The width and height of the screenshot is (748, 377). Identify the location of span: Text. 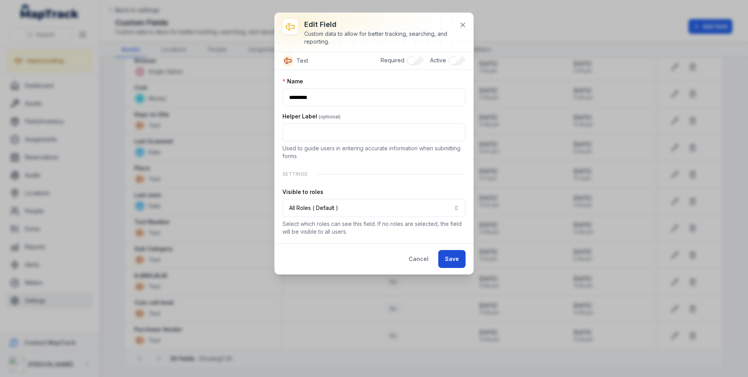
(302, 61).